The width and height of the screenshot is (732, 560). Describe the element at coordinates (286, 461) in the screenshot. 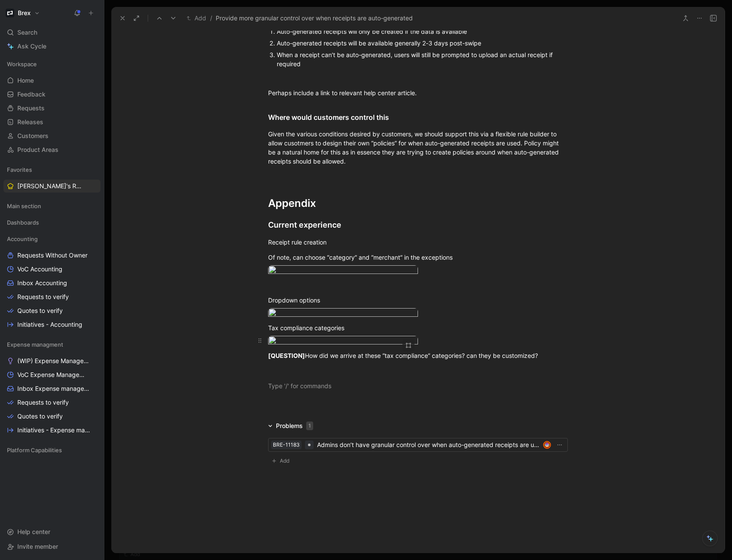

I see `span: Add` at that location.